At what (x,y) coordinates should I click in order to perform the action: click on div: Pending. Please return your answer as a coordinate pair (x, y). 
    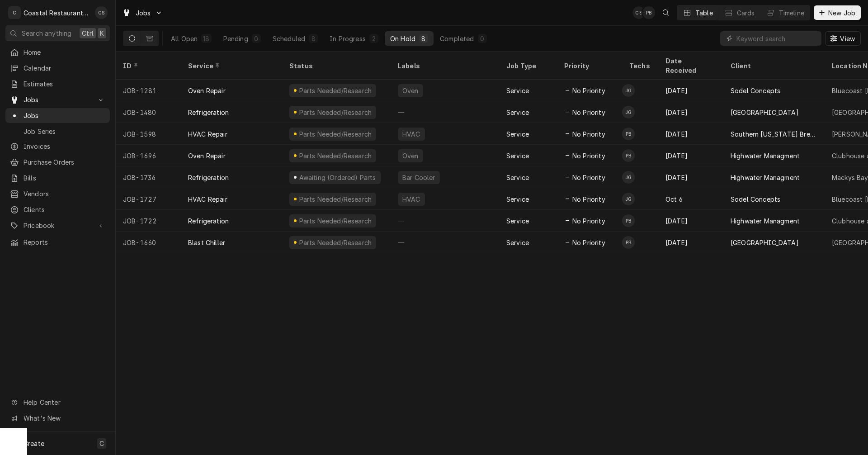
    Looking at the image, I should click on (236, 38).